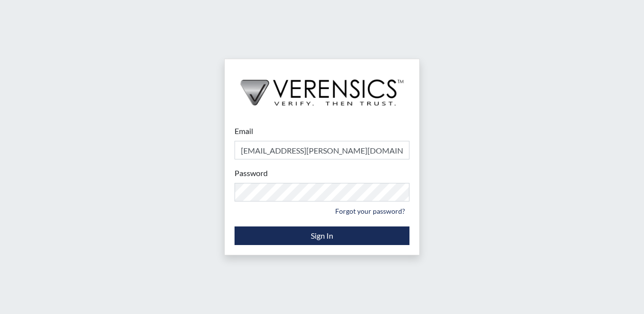  What do you see at coordinates (322, 87) in the screenshot?
I see `img: logo-wide-black.2aad4157.png` at bounding box center [322, 87].